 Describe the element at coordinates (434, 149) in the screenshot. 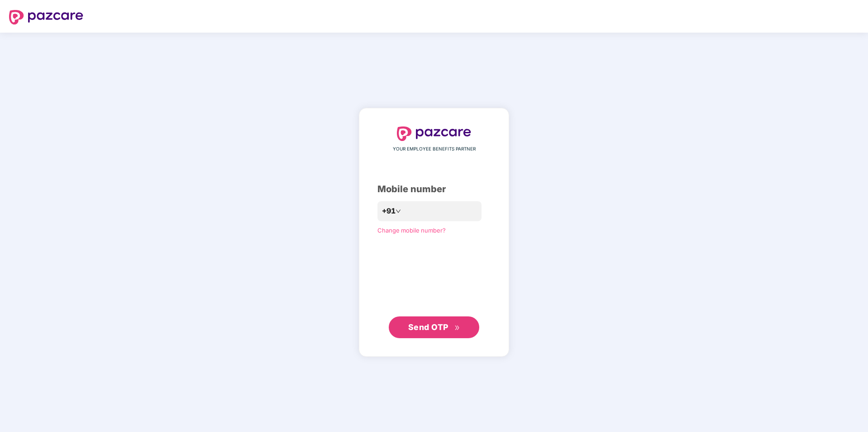

I see `span: YOUR EMPLOYEE BENEFITS PARTNER` at that location.